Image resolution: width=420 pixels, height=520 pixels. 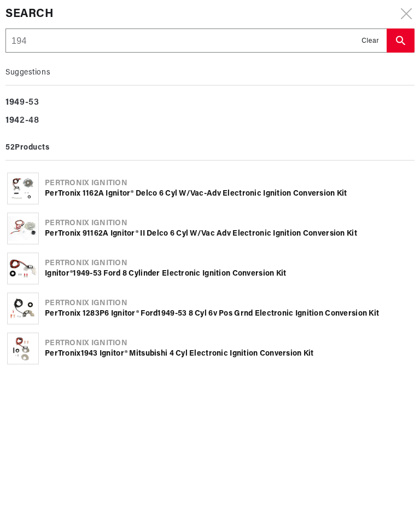 What do you see at coordinates (371, 41) in the screenshot?
I see `span: Clear` at bounding box center [371, 41].